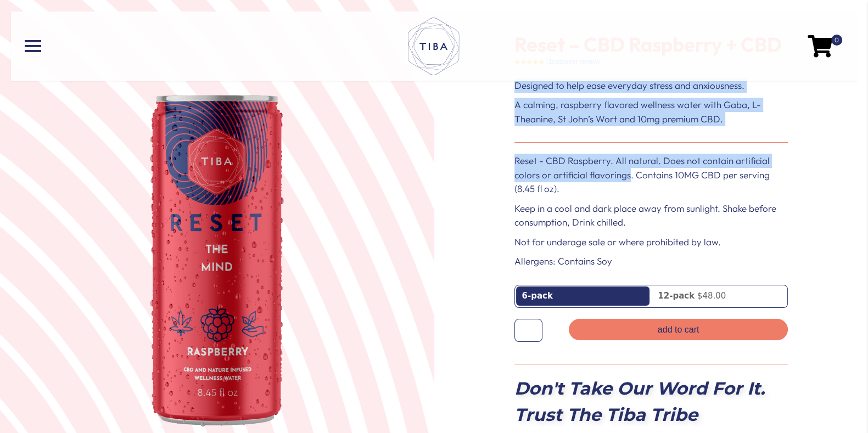 The width and height of the screenshot is (868, 433). What do you see at coordinates (651, 174) in the screenshot?
I see `p: Reset - CBD Raspberry. All natural. Does not contain artificial colors or artificial flavorings. ...` at bounding box center [651, 174].